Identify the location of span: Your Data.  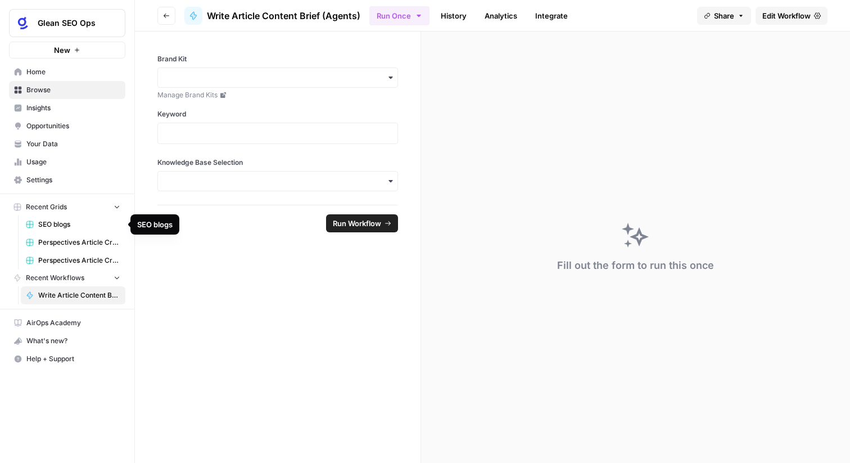
(73, 144).